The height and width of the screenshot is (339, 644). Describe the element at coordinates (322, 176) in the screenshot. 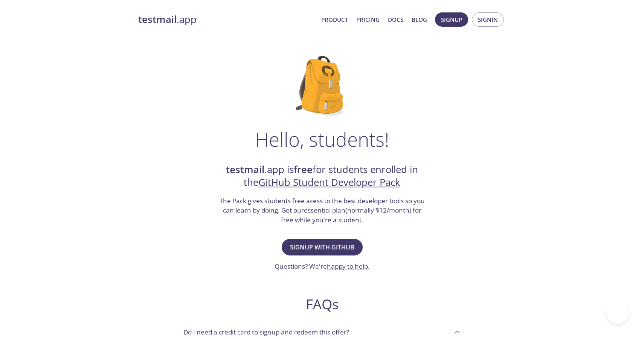

I see `h2: .app is for students enrolled in the` at that location.